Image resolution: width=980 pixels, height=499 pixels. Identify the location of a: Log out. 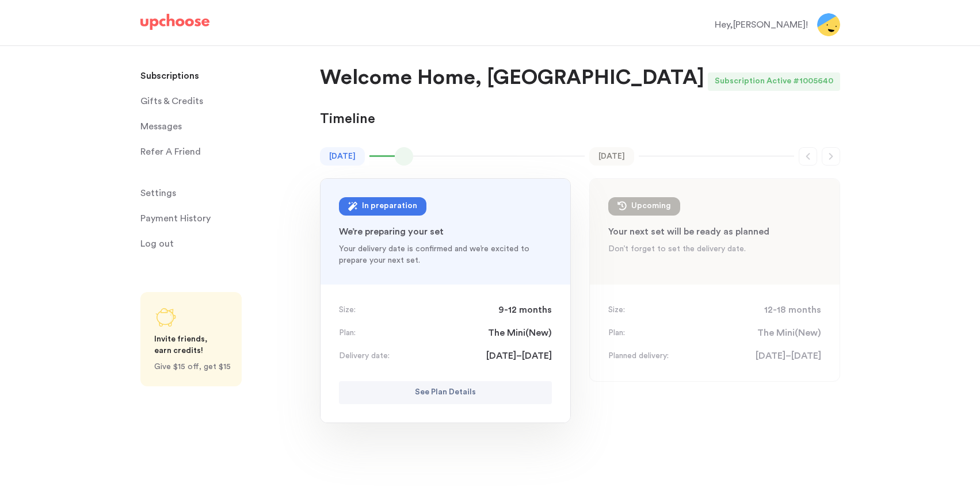
(223, 244).